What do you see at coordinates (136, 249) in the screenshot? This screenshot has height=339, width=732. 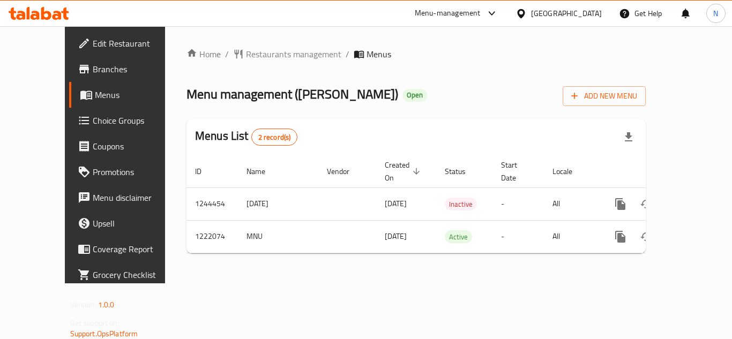 I see `span: Coverage Report` at bounding box center [136, 249].